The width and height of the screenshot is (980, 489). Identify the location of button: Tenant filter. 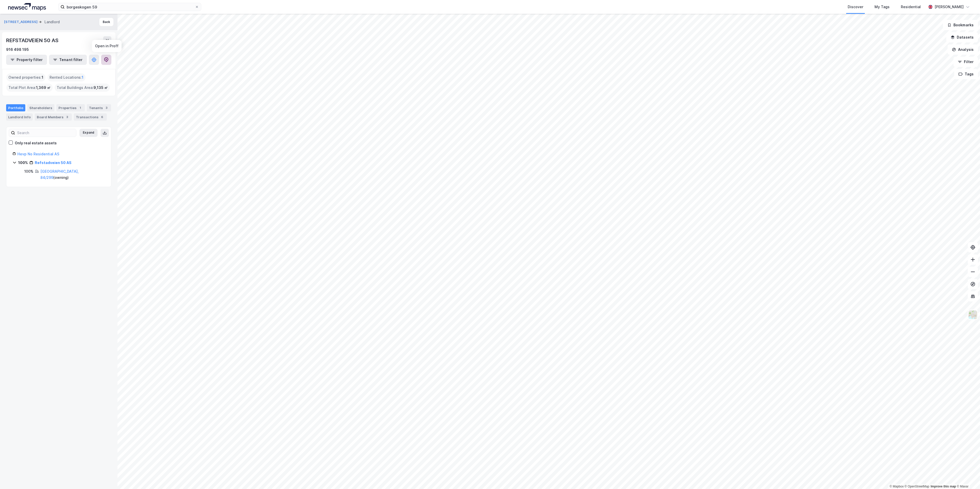
(68, 60).